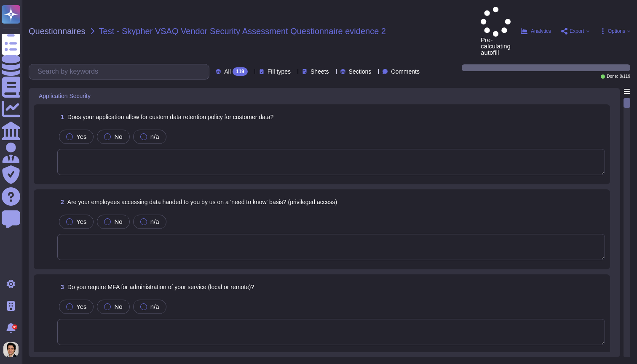 This screenshot has height=364, width=637. I want to click on span: Are your employees accessing data handed to you by us on a 'need to know' basis? (privileged access), so click(202, 202).